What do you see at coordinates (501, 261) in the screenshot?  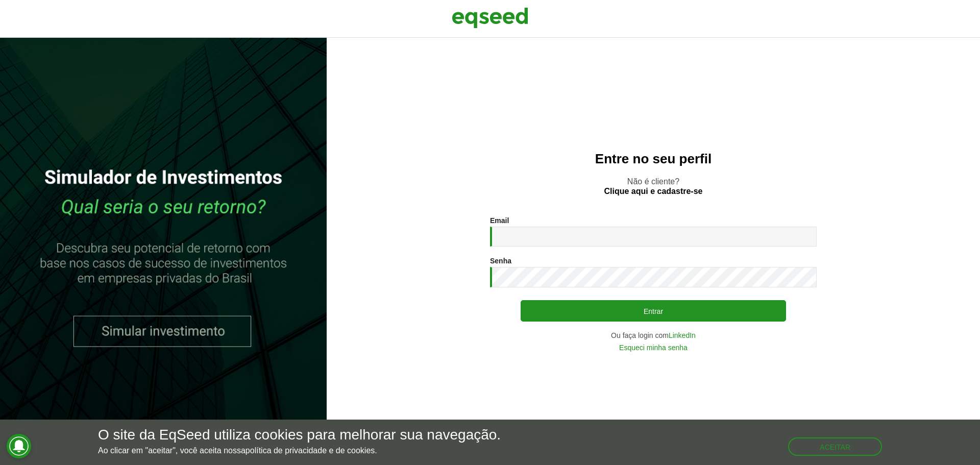 I see `label: Senha` at bounding box center [501, 261].